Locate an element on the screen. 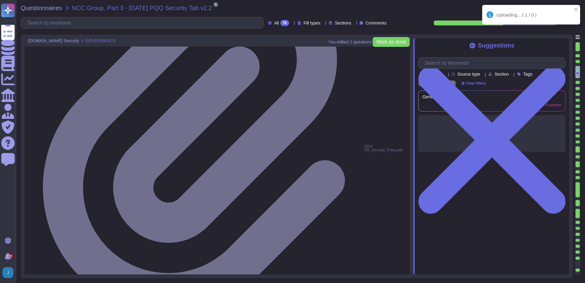 The height and width of the screenshot is (283, 585). span: Comments is located at coordinates (376, 23).